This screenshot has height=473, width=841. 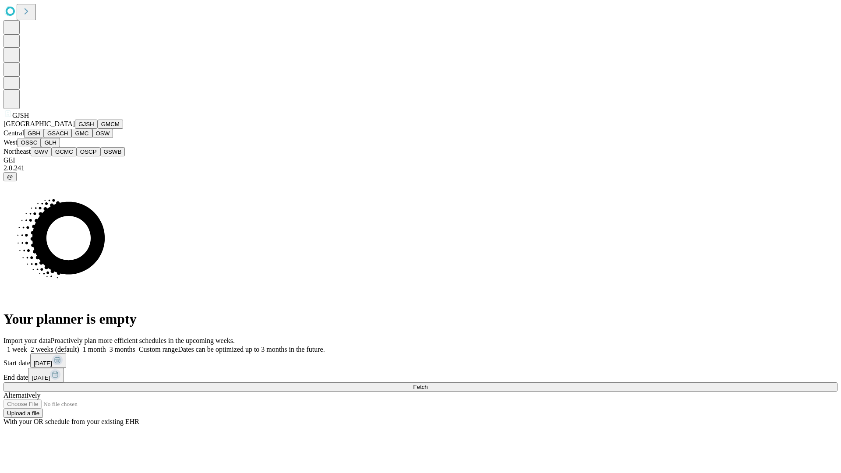 What do you see at coordinates (41, 152) in the screenshot?
I see `button: GWV` at bounding box center [41, 152].